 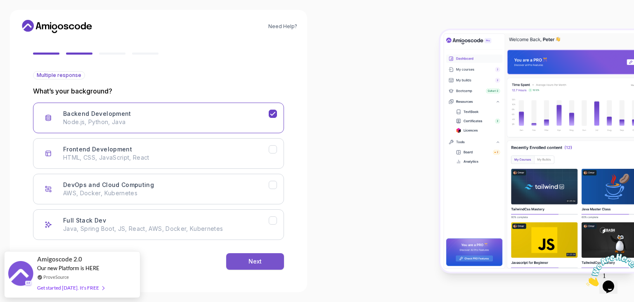 I want to click on p: HTML, CSS, JavaScript, React, so click(x=166, y=157).